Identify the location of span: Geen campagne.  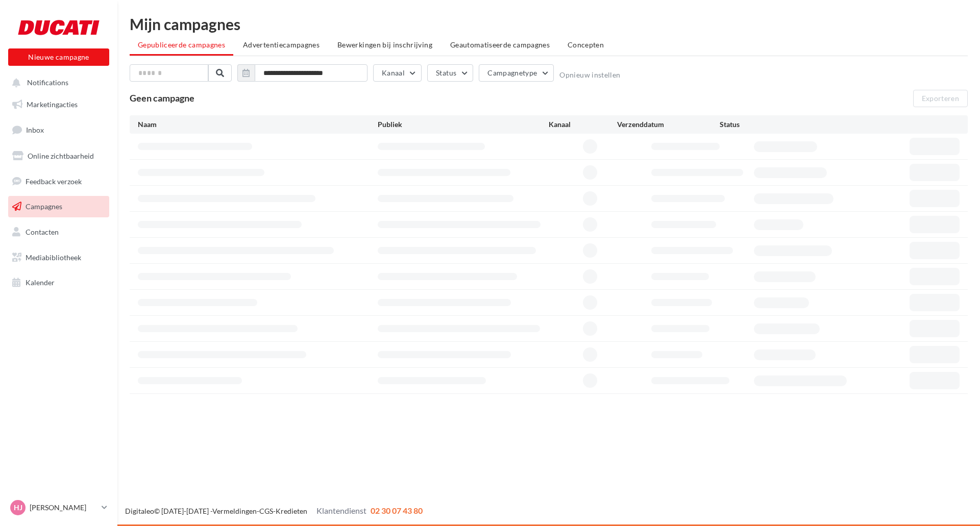
(162, 98).